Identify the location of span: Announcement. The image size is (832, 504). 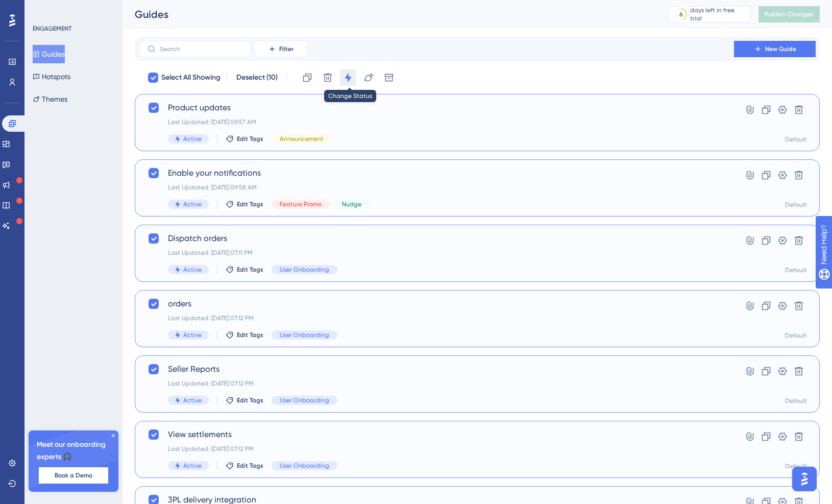
(301, 139).